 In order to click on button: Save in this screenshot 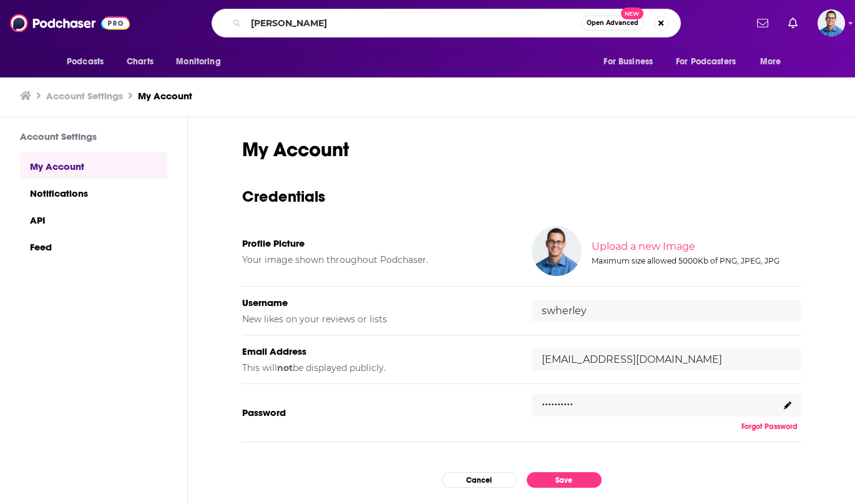, I will do `click(564, 479)`.